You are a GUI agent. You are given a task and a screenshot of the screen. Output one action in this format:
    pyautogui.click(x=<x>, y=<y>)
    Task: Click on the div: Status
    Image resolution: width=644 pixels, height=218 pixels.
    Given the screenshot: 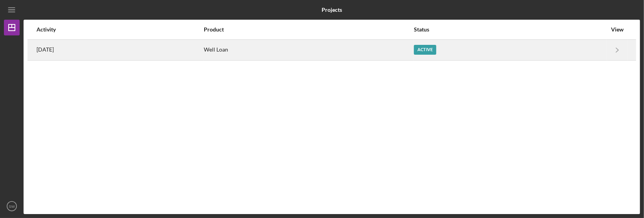 What is the action you would take?
    pyautogui.click(x=510, y=30)
    